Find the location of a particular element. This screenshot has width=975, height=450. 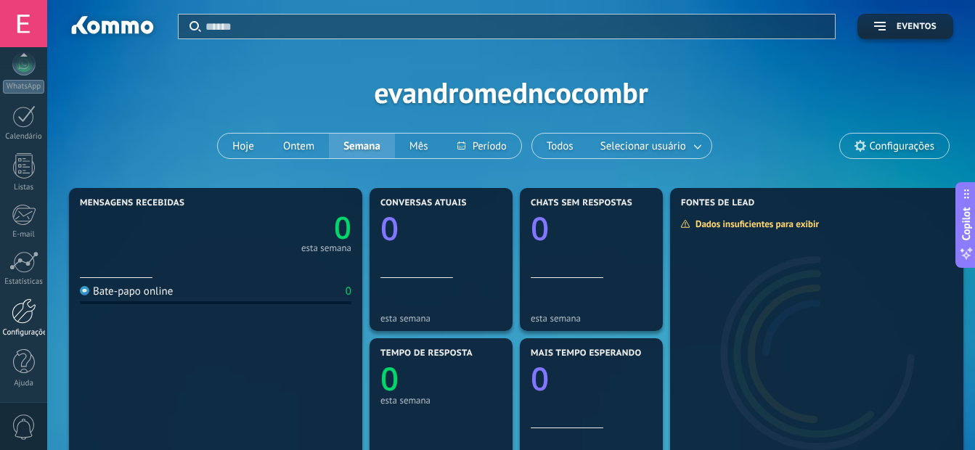

img: Bate-papo online is located at coordinates (84, 290).